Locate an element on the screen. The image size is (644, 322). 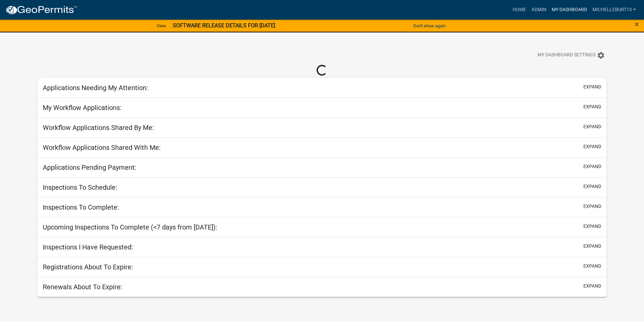
h5: Inspections To Complete: is located at coordinates (81, 207).